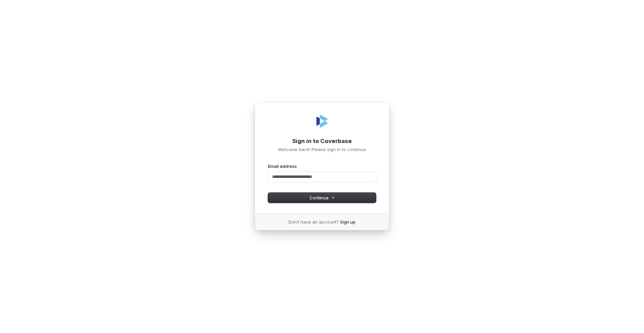 The height and width of the screenshot is (333, 644). I want to click on button: Continue, so click(322, 198).